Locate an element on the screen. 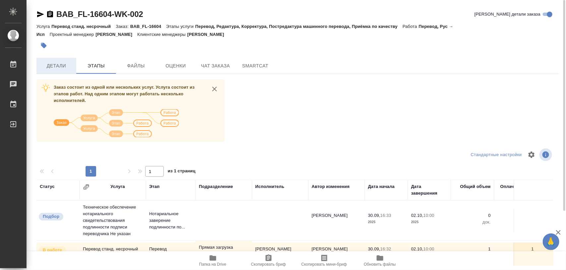 The image size is (566, 270). div: Статус is located at coordinates (47, 186).